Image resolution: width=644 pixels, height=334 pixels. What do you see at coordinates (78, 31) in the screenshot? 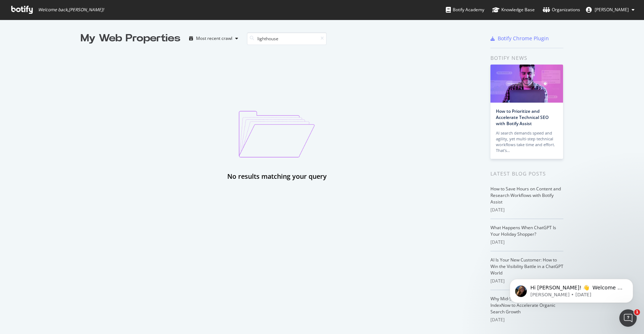
I see `p: Message from Laura, sent 1d ago` at bounding box center [78, 31].